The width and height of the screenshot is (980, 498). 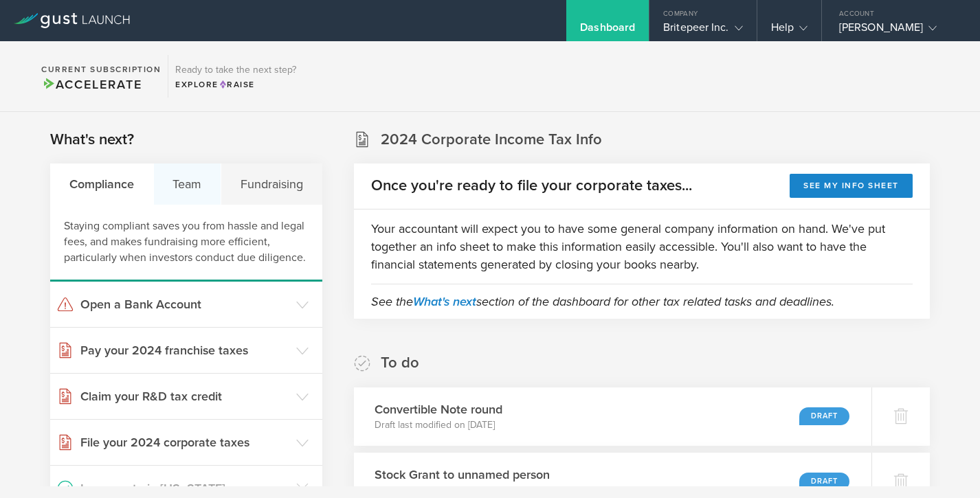 I want to click on h3: Stock Grant to unnamed person, so click(x=462, y=475).